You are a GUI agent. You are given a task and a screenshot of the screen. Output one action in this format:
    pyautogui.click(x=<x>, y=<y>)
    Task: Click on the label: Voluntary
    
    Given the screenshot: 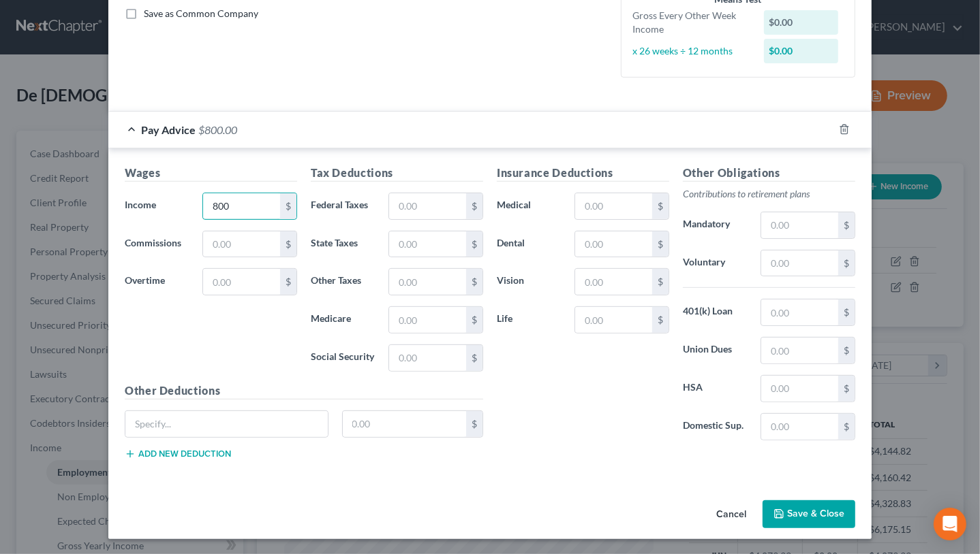 What is the action you would take?
    pyautogui.click(x=715, y=264)
    